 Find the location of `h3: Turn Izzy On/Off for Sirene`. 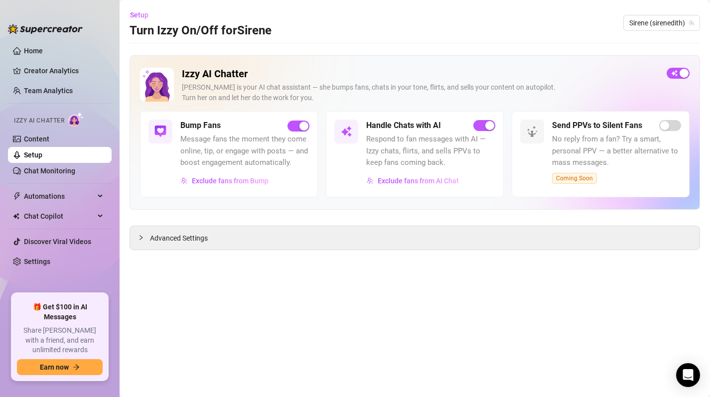

h3: Turn Izzy On/Off for Sirene is located at coordinates (200, 31).